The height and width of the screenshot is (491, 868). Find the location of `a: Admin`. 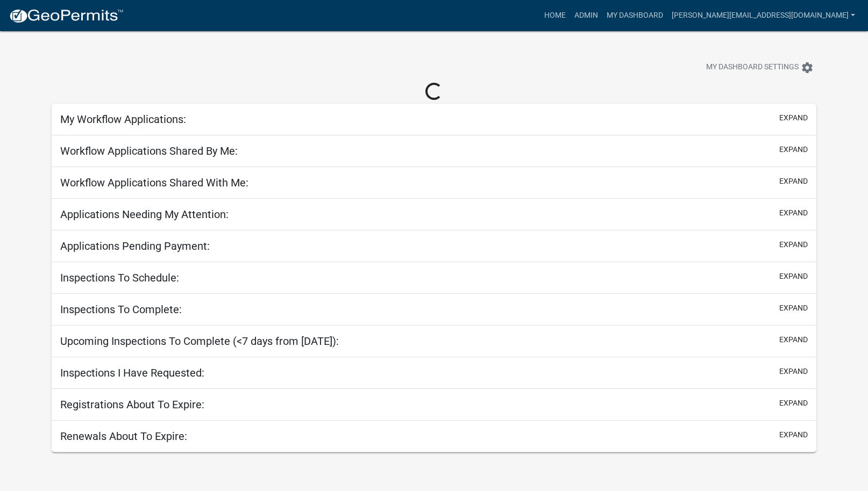

a: Admin is located at coordinates (587, 15).